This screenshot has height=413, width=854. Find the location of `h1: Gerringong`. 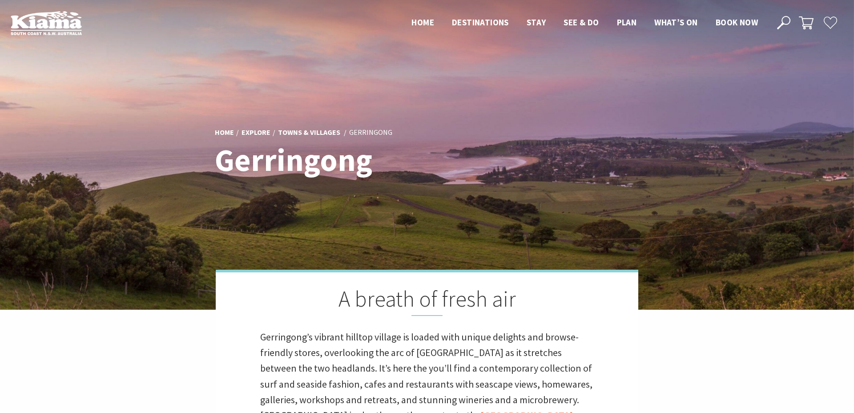

h1: Gerringong is located at coordinates (340, 160).